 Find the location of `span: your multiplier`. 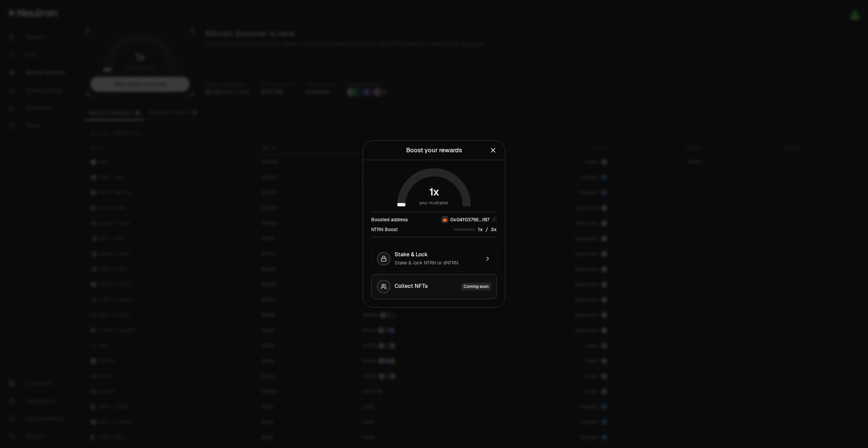

span: your multiplier is located at coordinates (434, 203).